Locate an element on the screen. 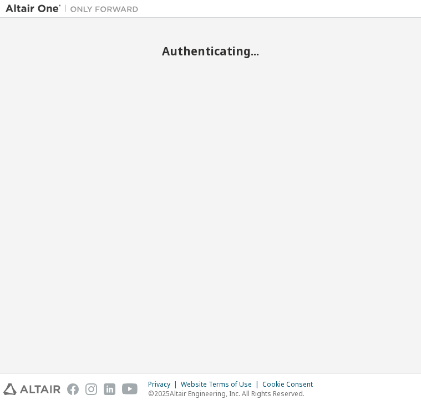  img: youtube.svg is located at coordinates (130, 389).